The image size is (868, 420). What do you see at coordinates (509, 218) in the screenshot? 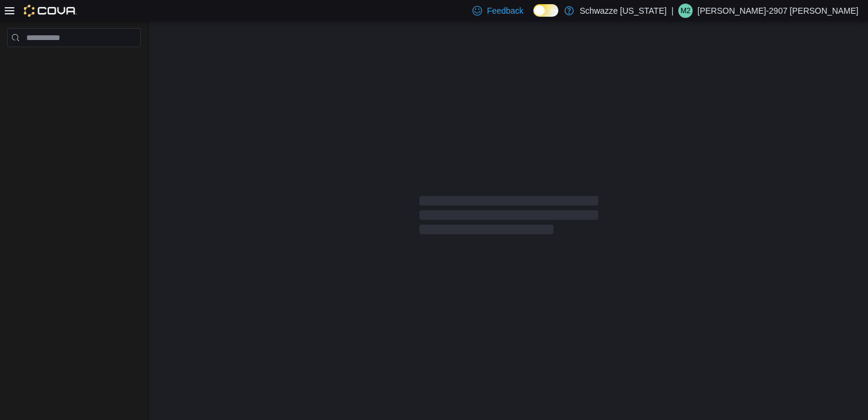
I see `span: Loading` at bounding box center [509, 218].